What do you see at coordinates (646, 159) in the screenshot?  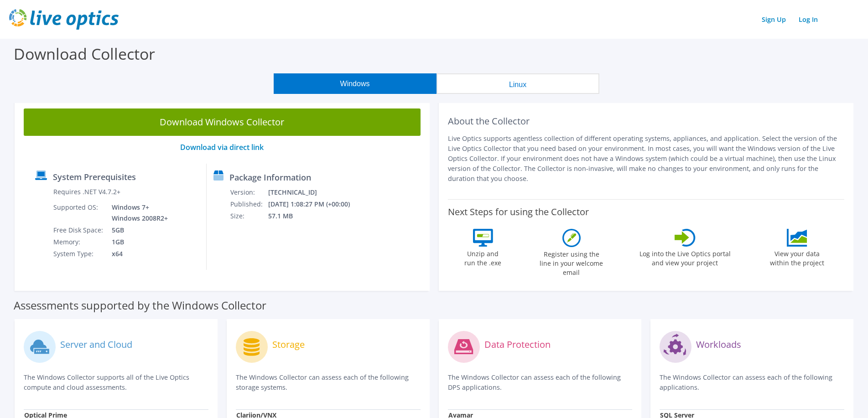 I see `p: Live Optics supports agentless collection of different operating systems, appliances, and applica...` at bounding box center [646, 159].